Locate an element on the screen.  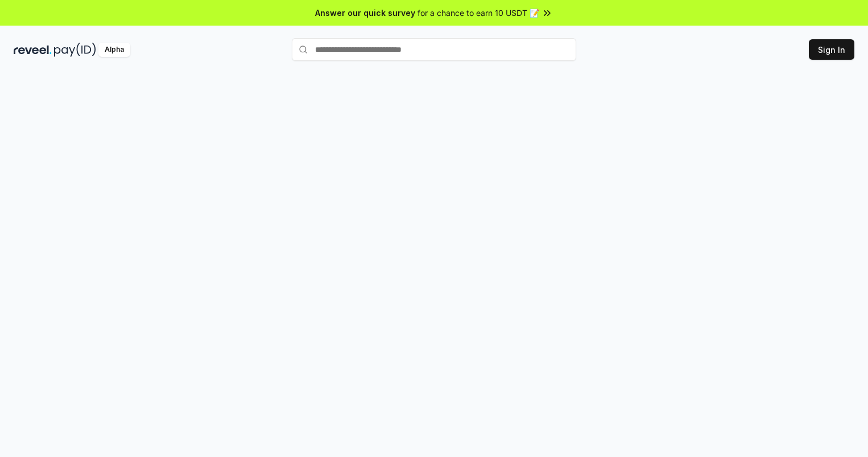
img: pay_id is located at coordinates (75, 50).